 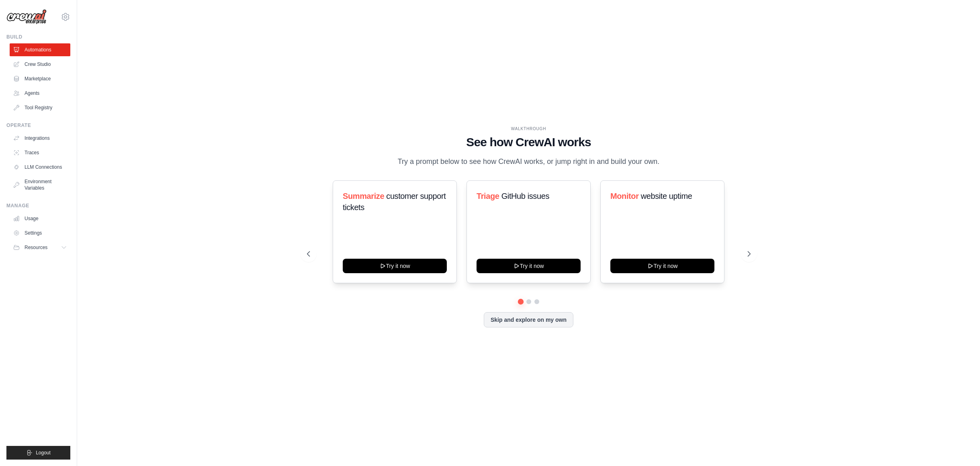 I want to click on button: Resources, so click(x=40, y=248).